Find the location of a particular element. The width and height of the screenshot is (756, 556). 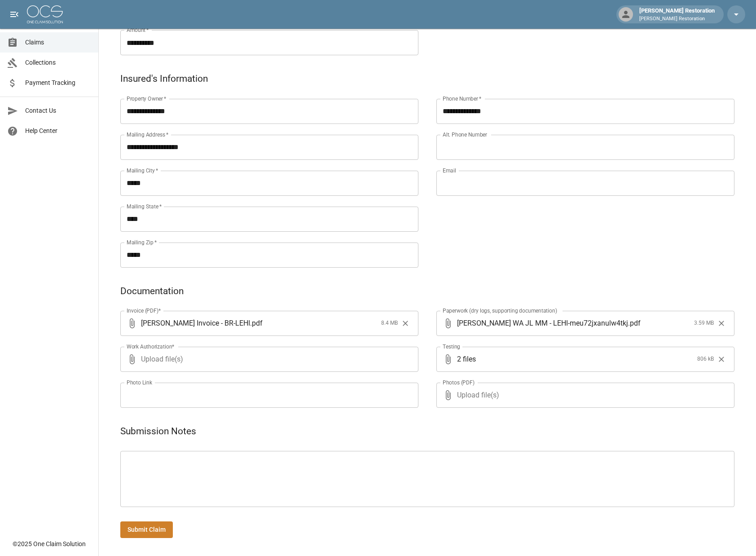

label: Paperwork (dry logs, supporting documentation) is located at coordinates (500, 310).